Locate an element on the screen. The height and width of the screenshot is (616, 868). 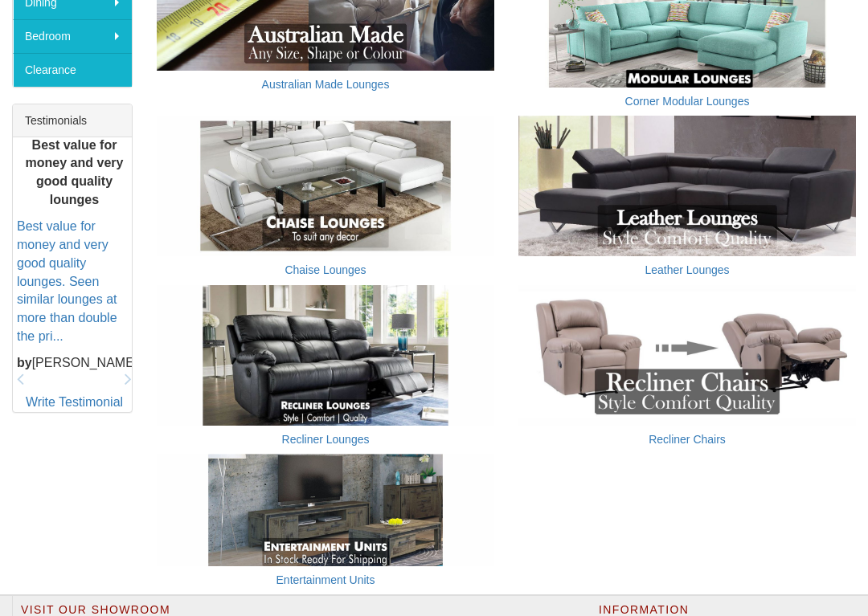
a: Entertainment Units is located at coordinates (325, 580).